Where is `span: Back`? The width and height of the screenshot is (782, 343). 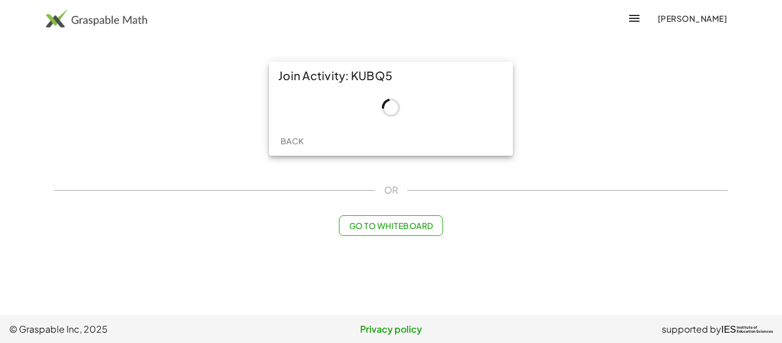 span: Back is located at coordinates (291, 141).